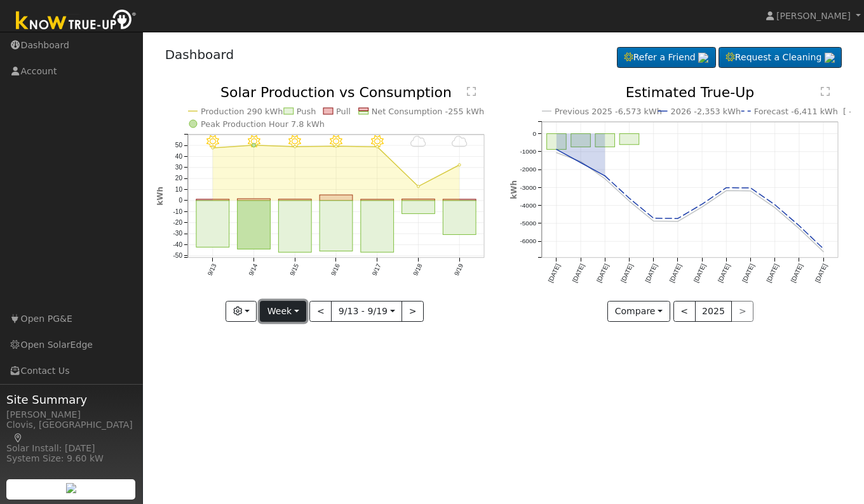 Image resolution: width=864 pixels, height=504 pixels. What do you see at coordinates (418, 270) in the screenshot?
I see `text: 9/18` at bounding box center [418, 270].